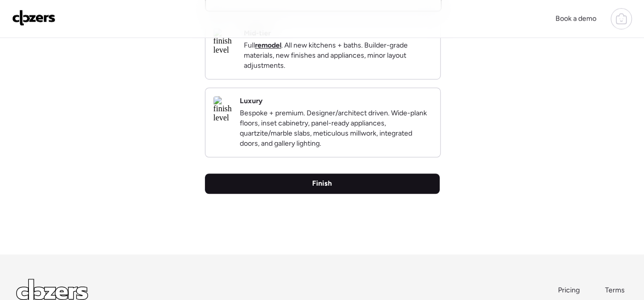 The width and height of the screenshot is (644, 300). Describe the element at coordinates (268, 45) in the screenshot. I see `strong: remodel` at that location.